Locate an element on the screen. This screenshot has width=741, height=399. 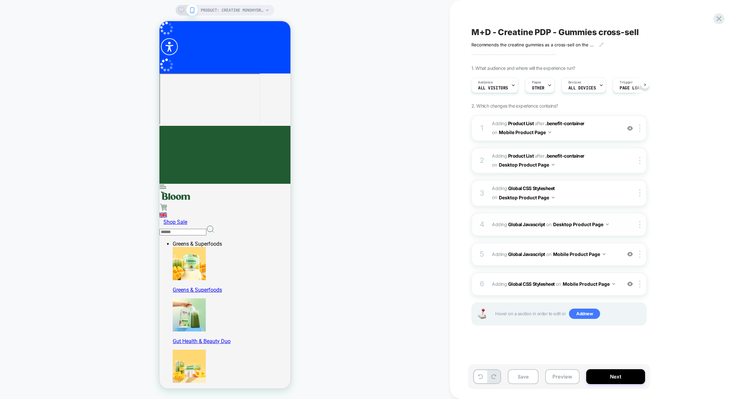
button: Next is located at coordinates (616, 376).